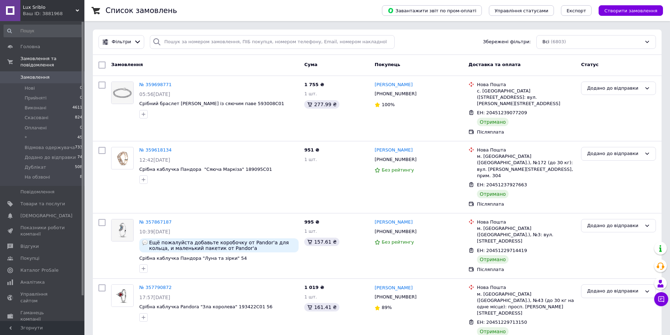  What do you see at coordinates (78, 168) in the screenshot?
I see `span: 508` at bounding box center [78, 168].